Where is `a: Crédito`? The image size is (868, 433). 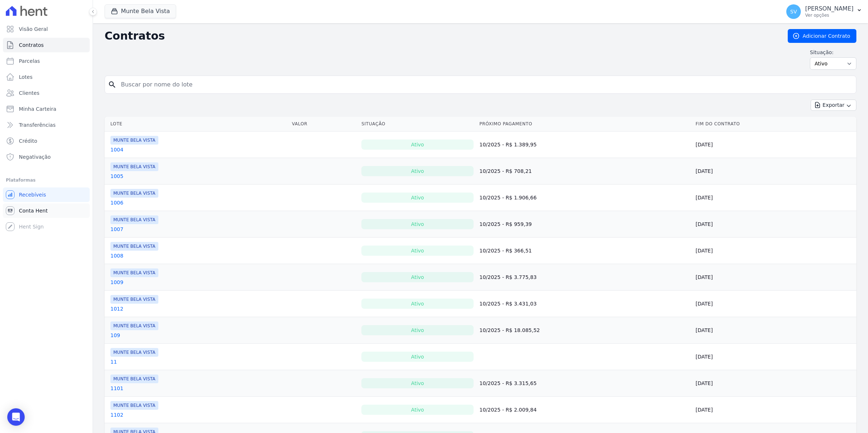
a: Crédito is located at coordinates (46, 141).